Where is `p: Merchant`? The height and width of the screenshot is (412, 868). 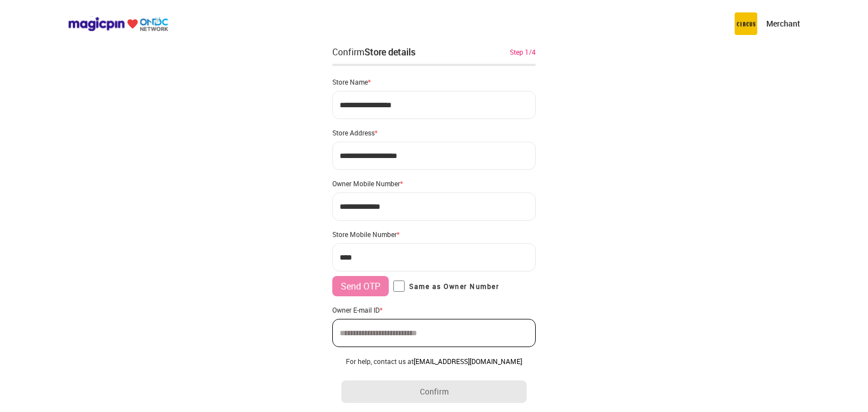
p: Merchant is located at coordinates (783, 24).